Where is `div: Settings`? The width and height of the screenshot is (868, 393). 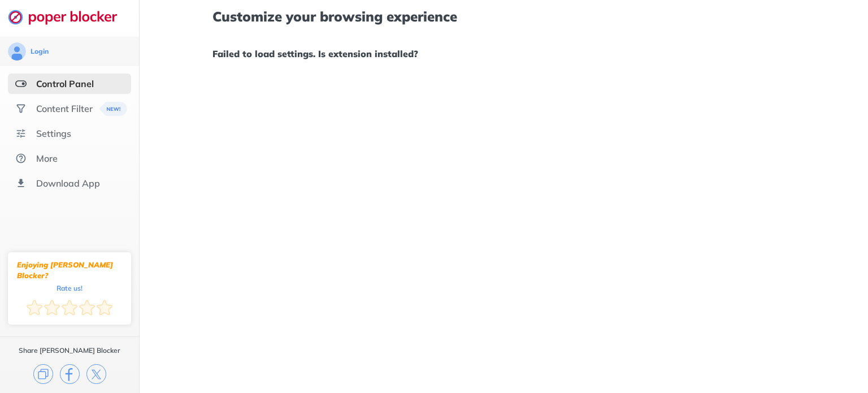 div: Settings is located at coordinates (54, 133).